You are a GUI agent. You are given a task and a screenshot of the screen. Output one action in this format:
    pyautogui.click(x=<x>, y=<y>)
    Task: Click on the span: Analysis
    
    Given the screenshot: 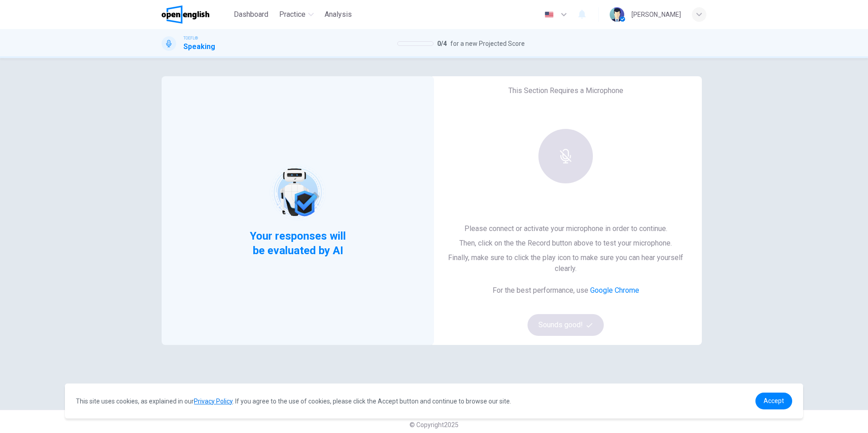 What is the action you would take?
    pyautogui.click(x=338, y=15)
    